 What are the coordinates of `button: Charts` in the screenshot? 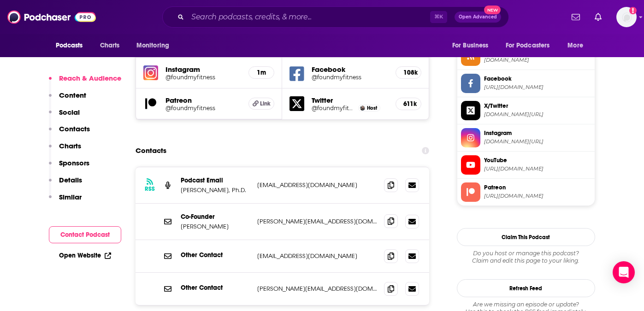 It's located at (65, 150).